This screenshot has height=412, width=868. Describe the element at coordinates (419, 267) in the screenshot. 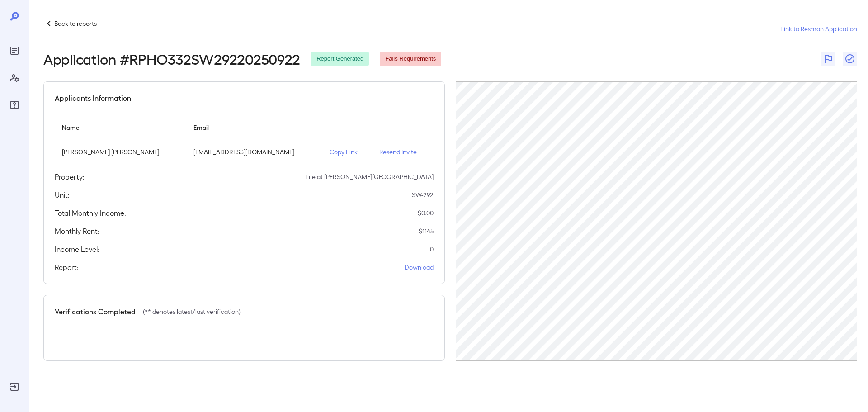

I see `a: Download` at that location.